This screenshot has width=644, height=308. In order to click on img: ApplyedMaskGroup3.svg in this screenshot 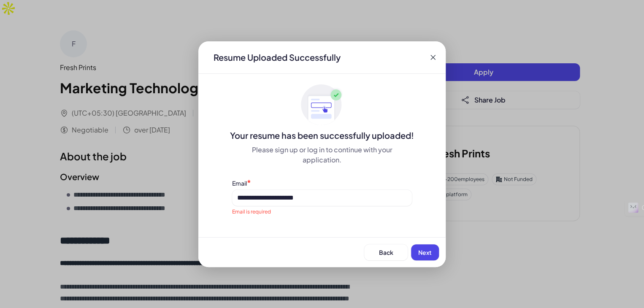, I will do `click(322, 105)`.